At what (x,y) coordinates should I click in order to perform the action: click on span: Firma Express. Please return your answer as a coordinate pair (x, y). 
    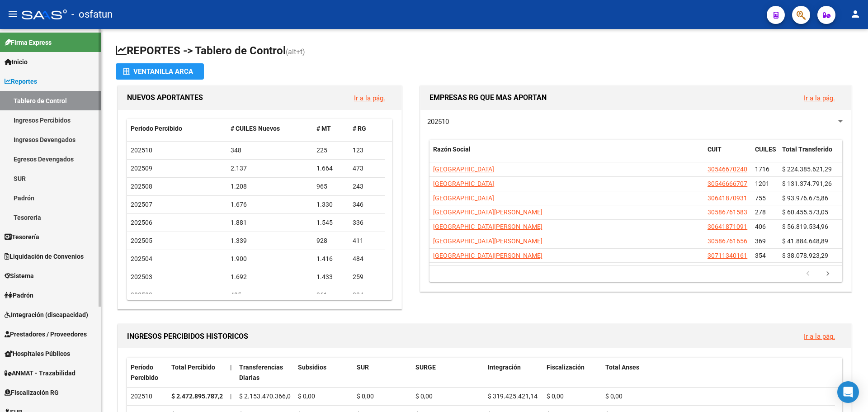
    Looking at the image, I should click on (28, 43).